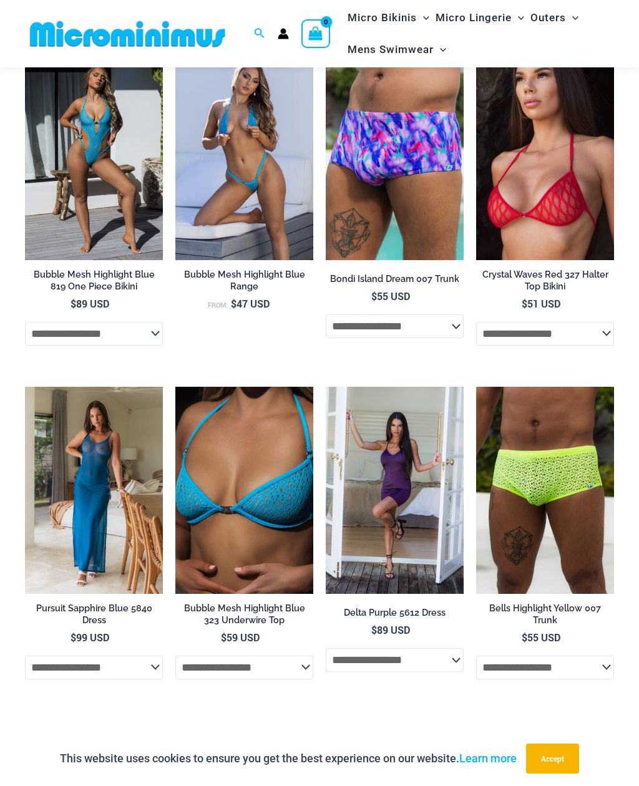 This screenshot has width=639, height=786. I want to click on h2: Bubble Mesh Highlight Blue 819 One Piece Bikini, so click(94, 280).